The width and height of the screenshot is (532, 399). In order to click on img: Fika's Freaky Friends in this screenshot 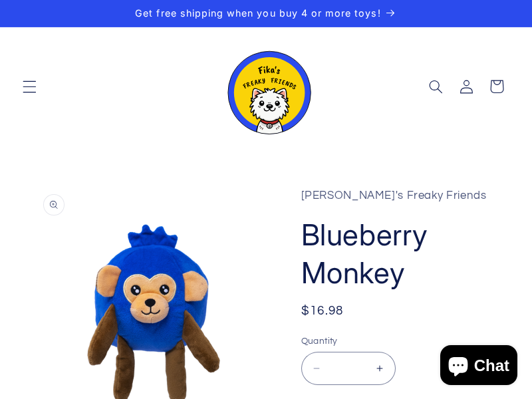, I will do `click(266, 87)`.